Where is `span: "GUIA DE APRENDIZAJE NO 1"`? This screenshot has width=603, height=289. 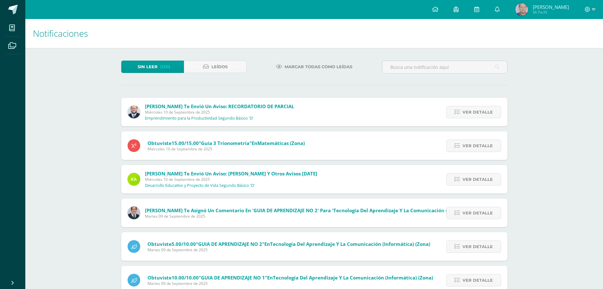
span: "GUIA DE APRENDIZAJE NO 1" is located at coordinates (233, 277).